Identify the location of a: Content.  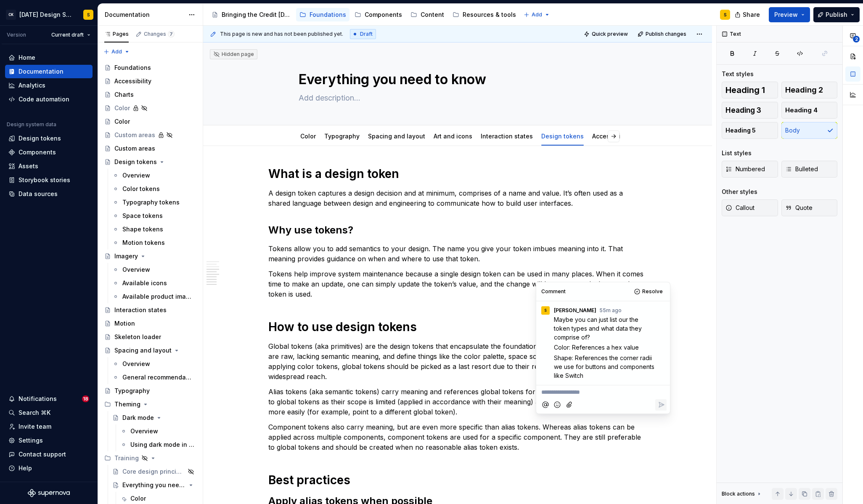
(428, 15).